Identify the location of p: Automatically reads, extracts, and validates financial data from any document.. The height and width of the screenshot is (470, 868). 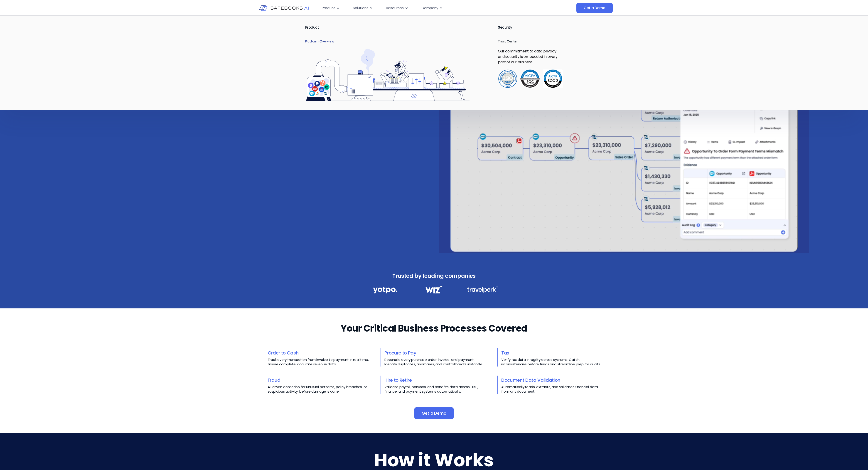
(552, 389).